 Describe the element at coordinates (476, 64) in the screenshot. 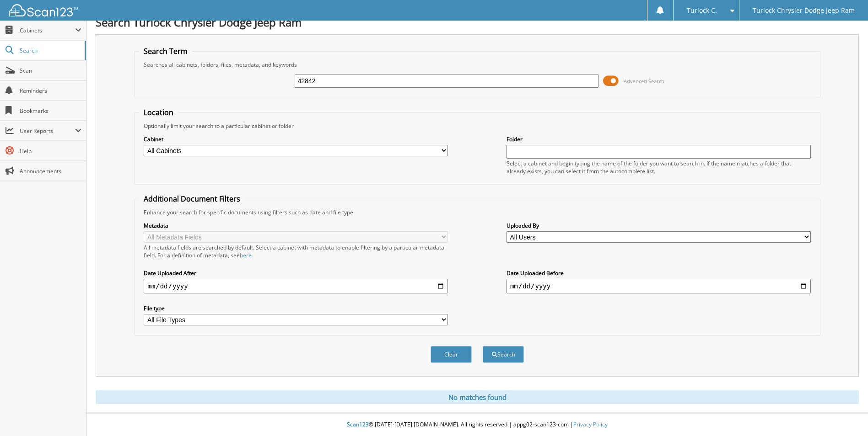

I see `div: Searches all cabinets, folders, files, metadata, and keywords` at that location.